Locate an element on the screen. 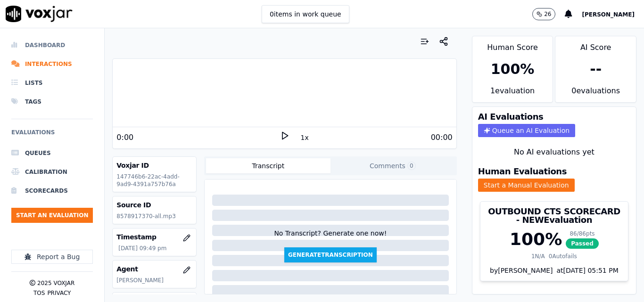 The height and width of the screenshot is (302, 644). button: Start a Manual Evaluation is located at coordinates (526, 185).